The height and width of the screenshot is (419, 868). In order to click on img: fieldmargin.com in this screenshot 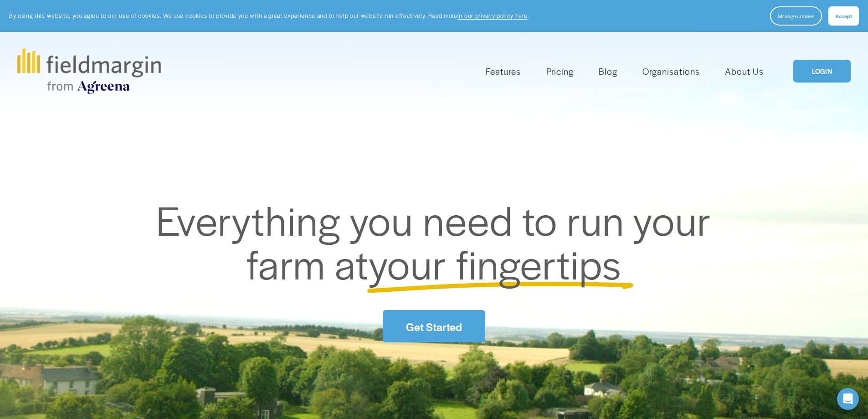, I will do `click(89, 71)`.